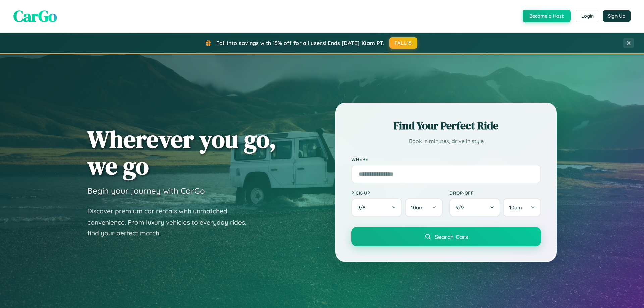 The height and width of the screenshot is (308, 644). Describe the element at coordinates (363, 207) in the screenshot. I see `span: 9 / 8` at that location.